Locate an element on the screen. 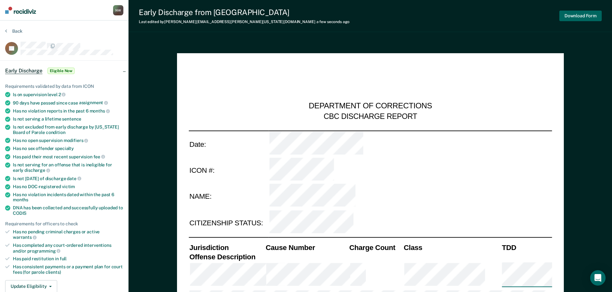 The height and width of the screenshot is (292, 612). td: ICON #: is located at coordinates (228, 170).